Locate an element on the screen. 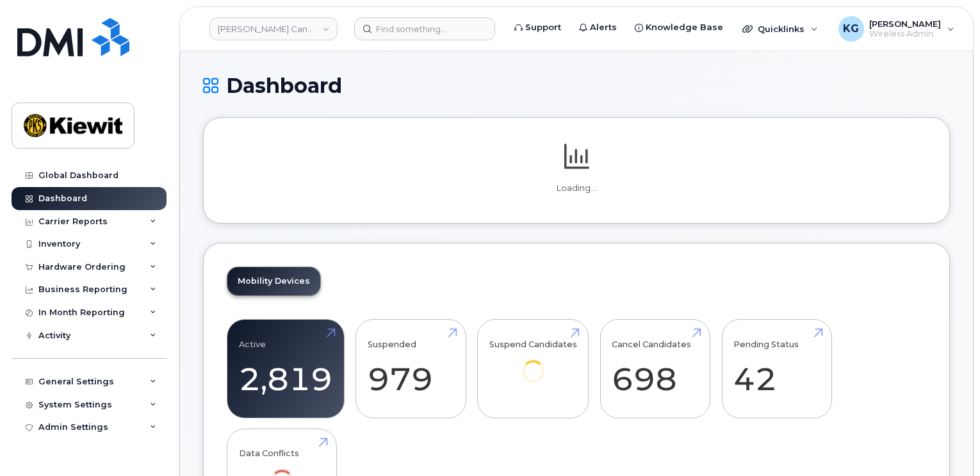 This screenshot has height=476, width=980. p: Loading... is located at coordinates (576, 189).